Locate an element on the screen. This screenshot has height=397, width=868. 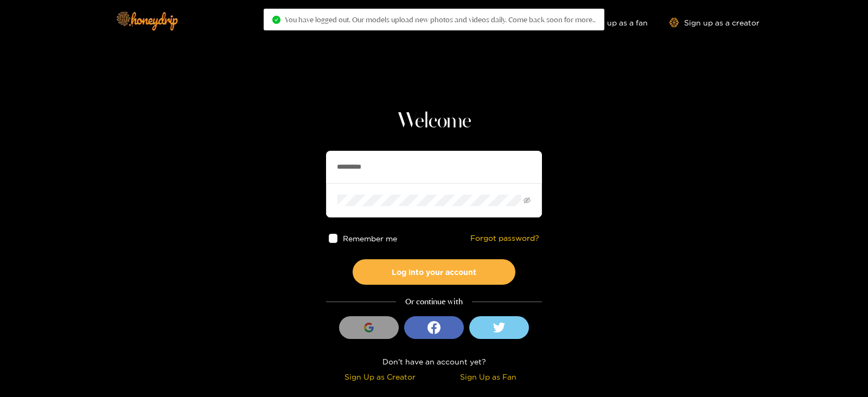
h1: Welcome is located at coordinates (434, 121).